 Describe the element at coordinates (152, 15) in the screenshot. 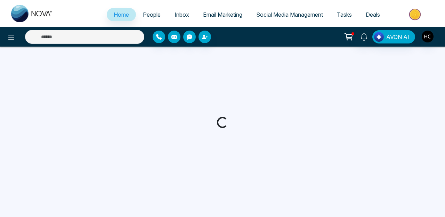

I see `a: People` at that location.